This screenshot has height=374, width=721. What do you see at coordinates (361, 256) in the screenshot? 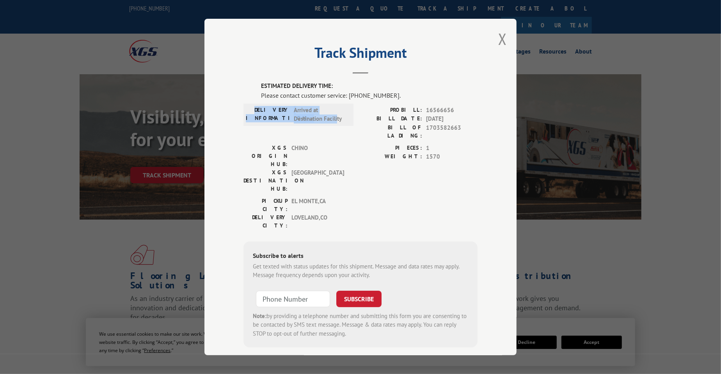
I see `div: Subscribe to alerts` at bounding box center [361, 256].